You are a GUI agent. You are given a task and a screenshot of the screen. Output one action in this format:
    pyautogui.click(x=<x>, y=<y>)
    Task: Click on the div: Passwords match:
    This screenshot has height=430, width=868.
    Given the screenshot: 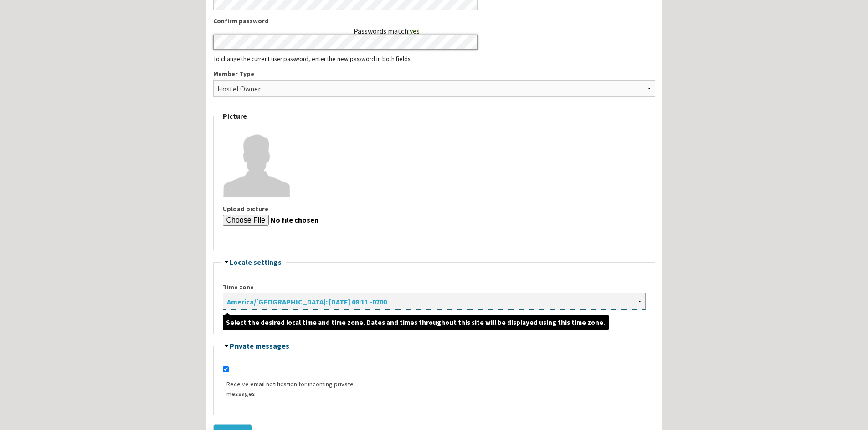 What is the action you would take?
    pyautogui.click(x=416, y=31)
    